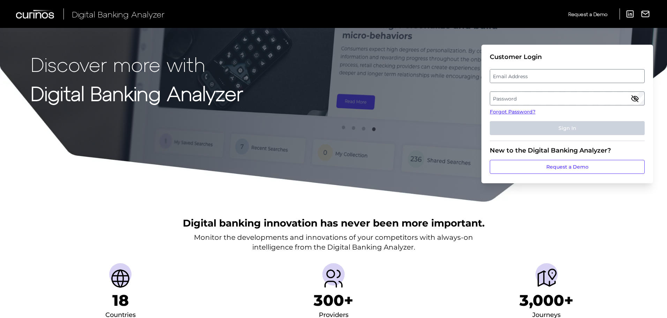 Image resolution: width=667 pixels, height=318 pixels. Describe the element at coordinates (567, 98) in the screenshot. I see `label: Password` at that location.